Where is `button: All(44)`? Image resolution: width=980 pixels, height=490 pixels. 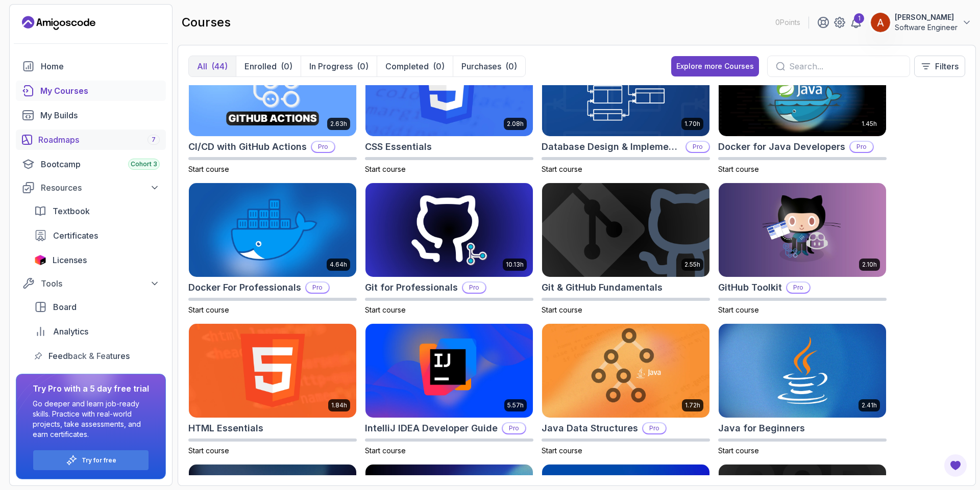 button: All(44) is located at coordinates (213, 66).